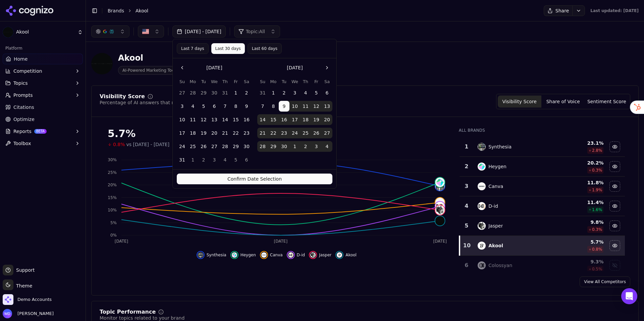 This screenshot has height=321, width=644. What do you see at coordinates (42, 48) in the screenshot?
I see `div: Platform` at bounding box center [42, 48].